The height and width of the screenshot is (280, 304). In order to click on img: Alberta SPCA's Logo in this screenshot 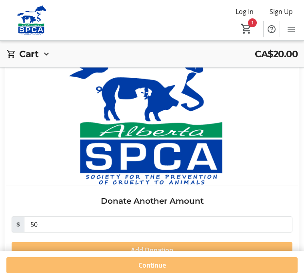, I will do `click(31, 20)`.